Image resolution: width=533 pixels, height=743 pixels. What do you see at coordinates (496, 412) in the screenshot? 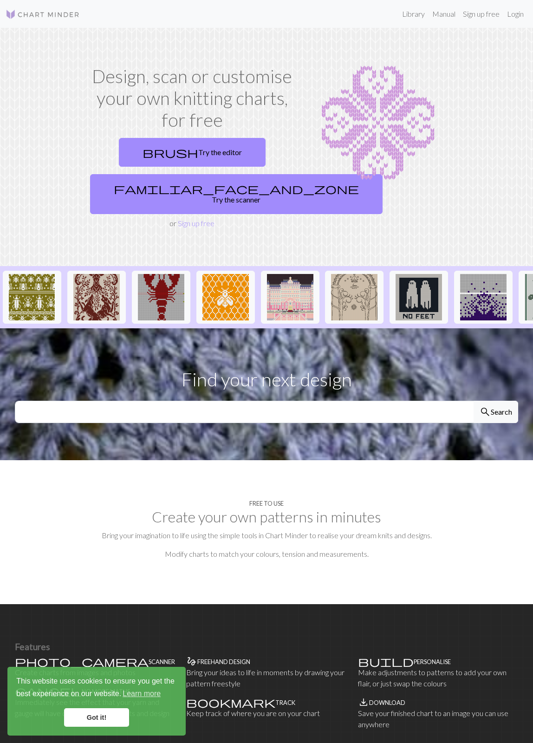
I see `button: Search` at bounding box center [496, 412].